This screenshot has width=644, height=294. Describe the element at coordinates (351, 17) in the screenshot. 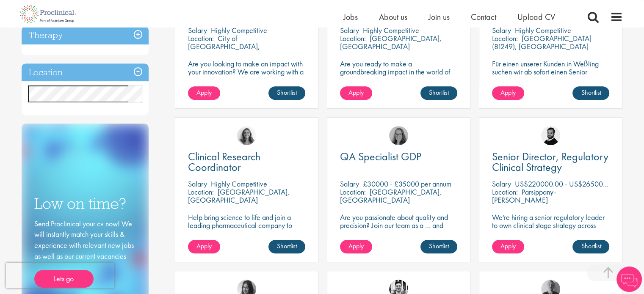

I see `span: Jobs` at that location.